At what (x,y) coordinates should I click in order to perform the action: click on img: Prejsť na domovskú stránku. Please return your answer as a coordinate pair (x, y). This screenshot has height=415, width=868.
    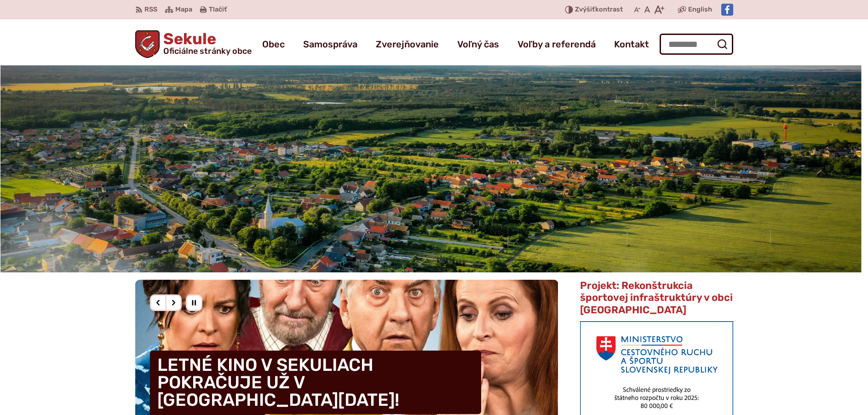
    Looking at the image, I should click on (147, 44).